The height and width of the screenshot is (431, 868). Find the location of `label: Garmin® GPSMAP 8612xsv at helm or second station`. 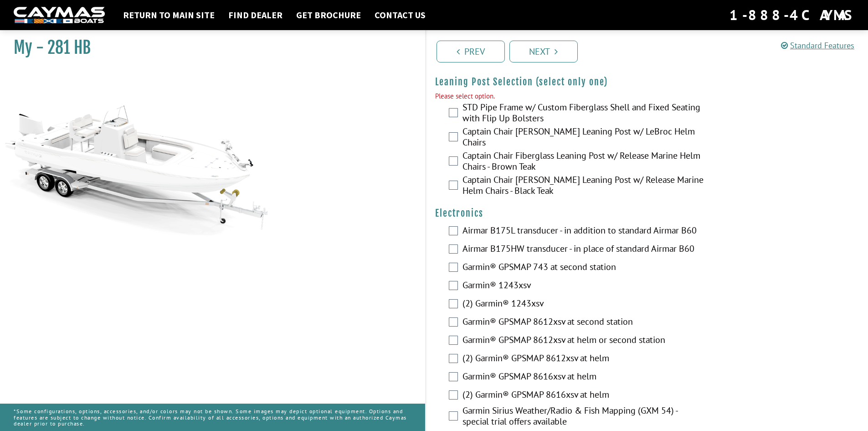

label: Garmin® GPSMAP 8612xsv at helm or second station is located at coordinates (584, 341).